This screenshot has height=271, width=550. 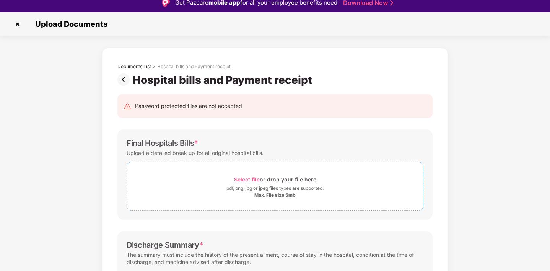 What do you see at coordinates (247, 179) in the screenshot?
I see `span: Select file` at bounding box center [247, 179].